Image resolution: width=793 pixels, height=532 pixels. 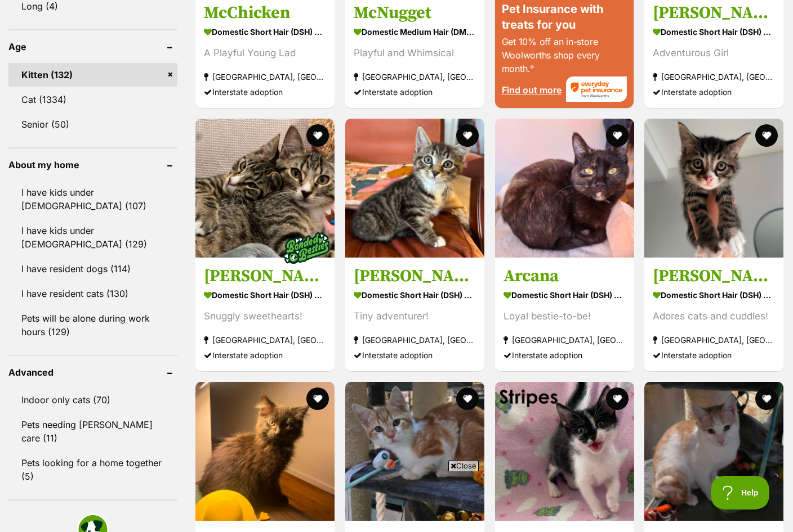 I want to click on img: Stripes - Domestic Short Hair (DSH) Cat, so click(x=564, y=451).